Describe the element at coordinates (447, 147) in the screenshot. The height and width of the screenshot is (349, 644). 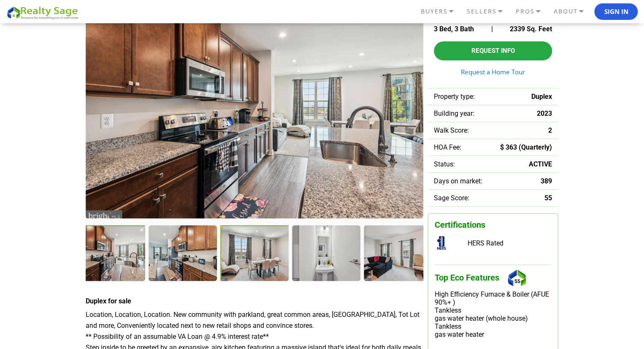
I see `span: HOA Fee:` at that location.